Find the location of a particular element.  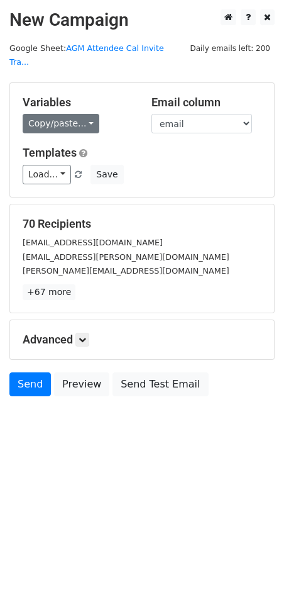

a: Daily emails left: 200 is located at coordinates (230, 48).